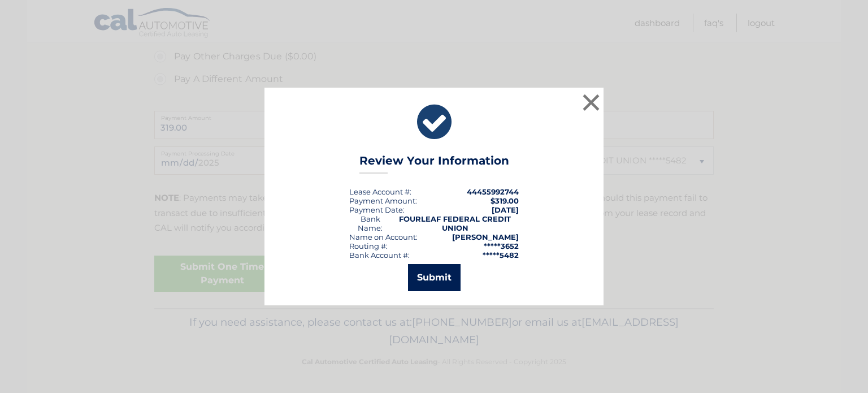 The width and height of the screenshot is (868, 393). Describe the element at coordinates (370, 223) in the screenshot. I see `div: Bank Name:` at that location.